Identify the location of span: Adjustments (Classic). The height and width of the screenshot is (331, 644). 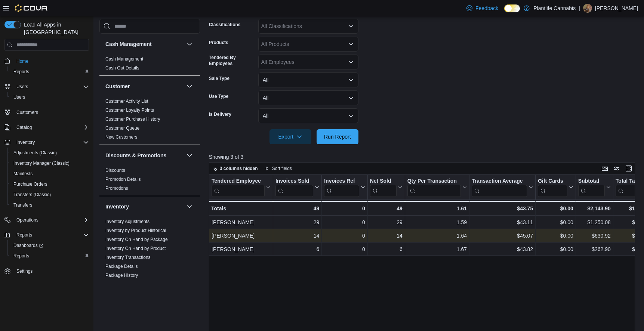
(49, 153).